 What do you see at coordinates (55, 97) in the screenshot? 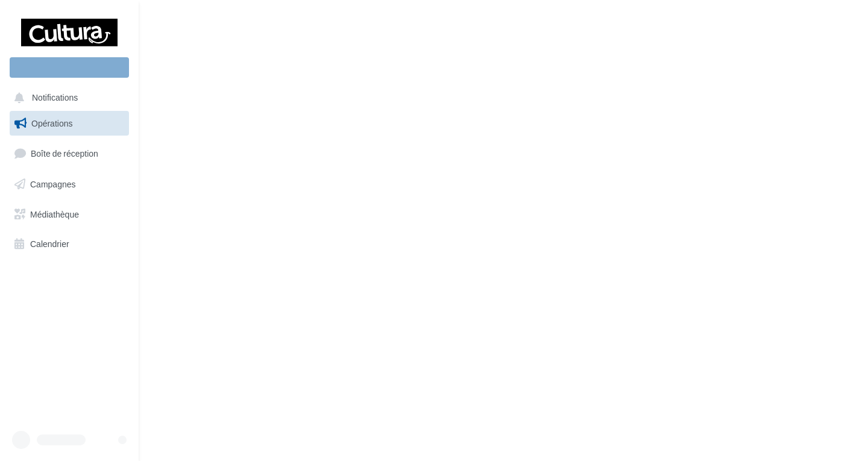
I see `span: Notifications` at bounding box center [55, 97].